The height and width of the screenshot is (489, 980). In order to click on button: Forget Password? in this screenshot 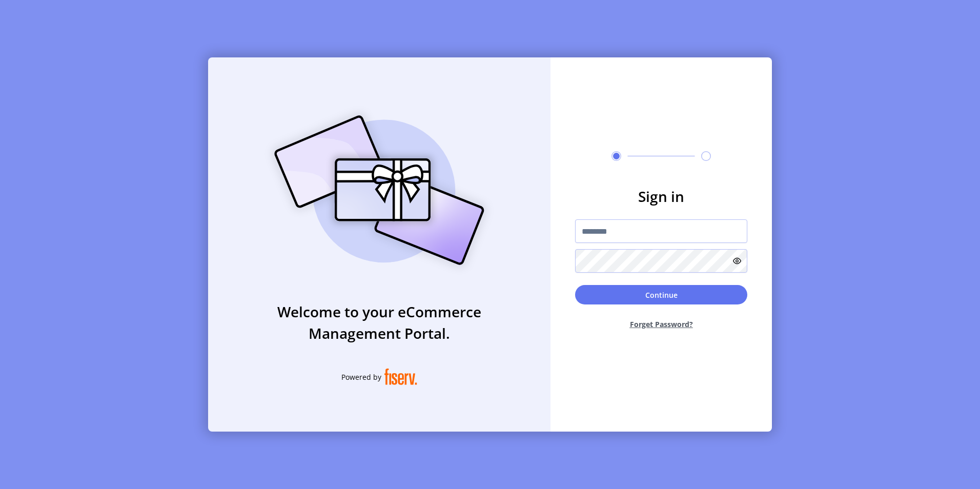, I will do `click(661, 324)`.